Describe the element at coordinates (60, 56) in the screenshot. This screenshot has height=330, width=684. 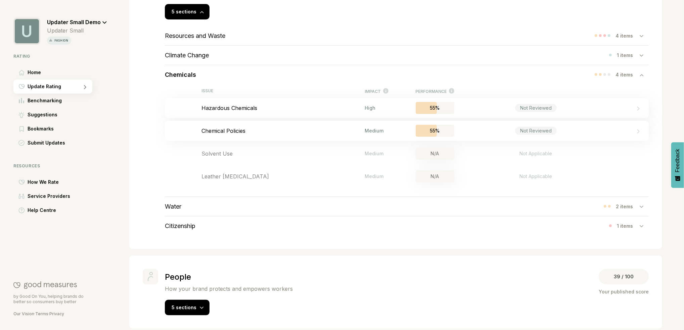
I see `div: Rating` at that location.